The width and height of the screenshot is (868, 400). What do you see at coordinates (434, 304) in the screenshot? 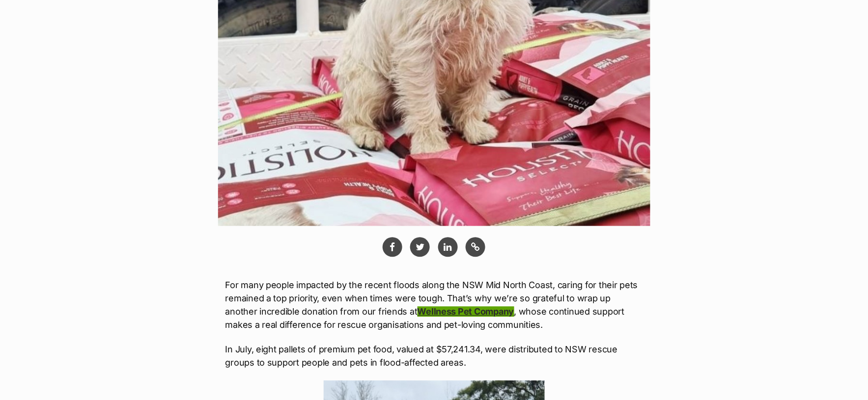
I see `p: For many people impacted by the recent floods along the NSW Mid North Coast, caring for their pet...` at bounding box center [434, 304].